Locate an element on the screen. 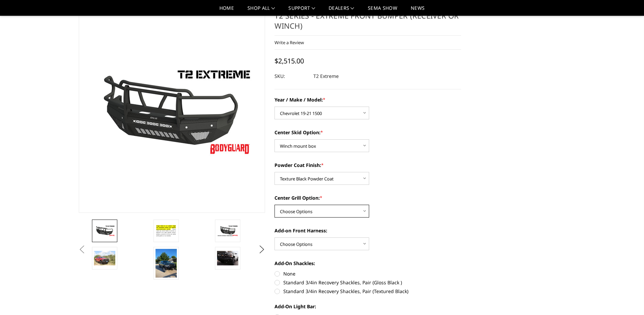 Image resolution: width=644 pixels, height=315 pixels. button: Previous is located at coordinates (82, 250).